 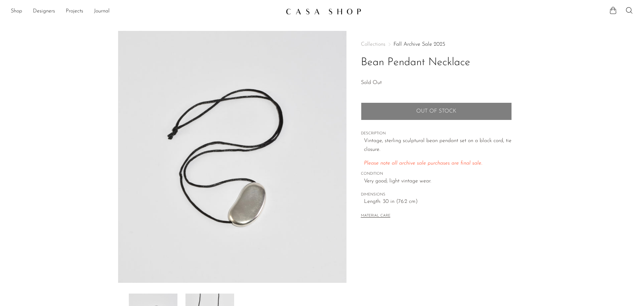 I want to click on span: Length: 30 in (76.2 cm), so click(x=438, y=202).